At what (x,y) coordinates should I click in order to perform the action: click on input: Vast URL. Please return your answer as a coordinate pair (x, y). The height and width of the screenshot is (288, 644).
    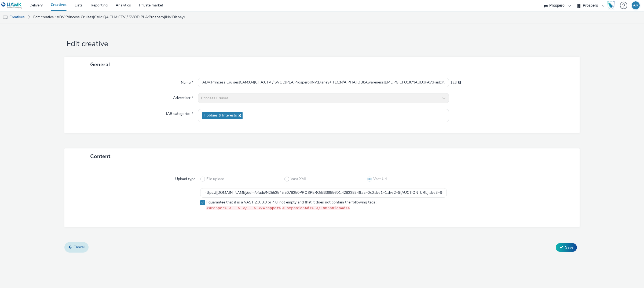
    Looking at the image, I should click on (323, 193).